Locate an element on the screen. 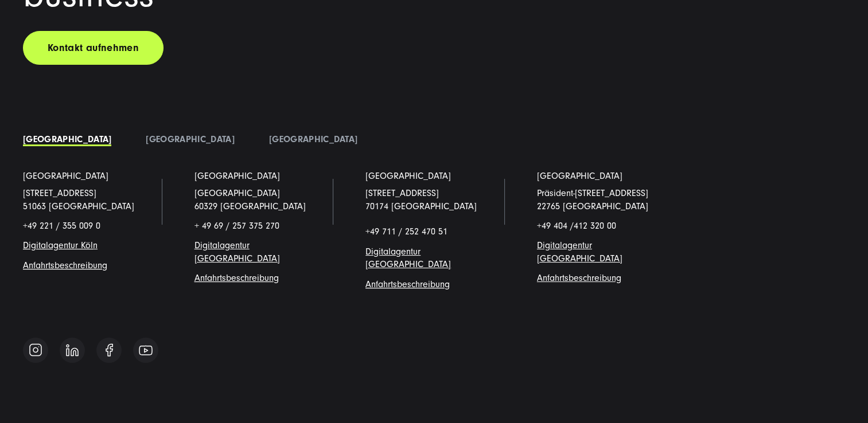 The image size is (868, 423). span: + 49 69 / 257 375 270 is located at coordinates (237, 226).